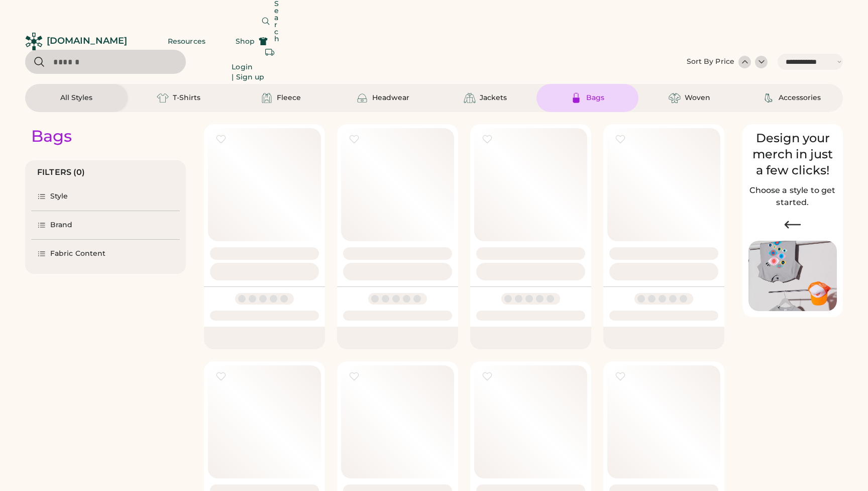 This screenshot has width=868, height=491. I want to click on div: T-Shirts, so click(187, 98).